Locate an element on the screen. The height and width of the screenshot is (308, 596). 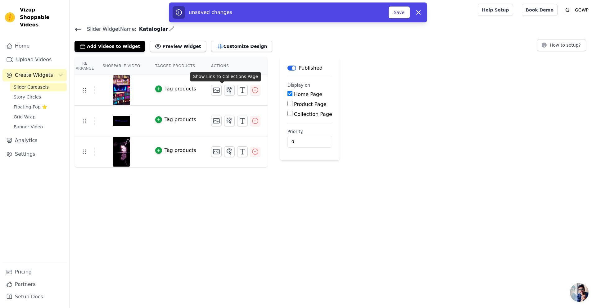
a: Setup Docs is located at coordinates (34, 296).